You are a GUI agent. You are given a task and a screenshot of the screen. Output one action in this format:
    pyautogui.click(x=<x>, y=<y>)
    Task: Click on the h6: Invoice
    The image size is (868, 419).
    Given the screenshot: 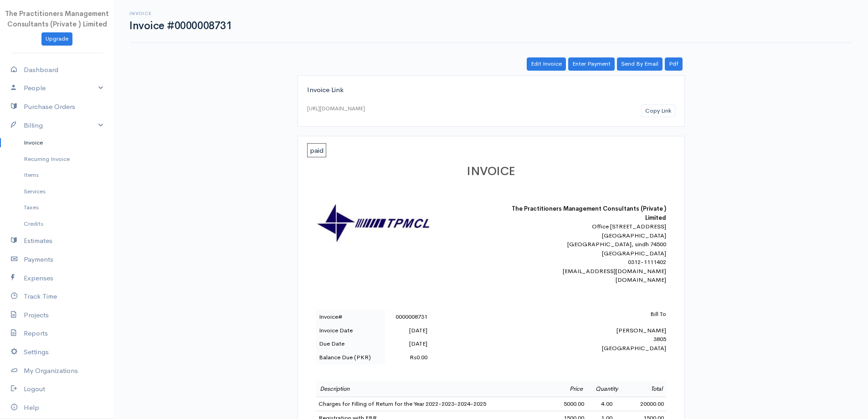 What is the action you would take?
    pyautogui.click(x=180, y=13)
    